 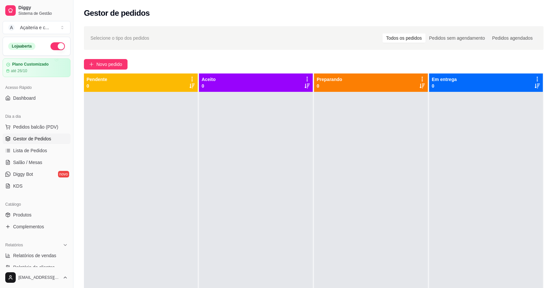 What do you see at coordinates (18, 186) in the screenshot?
I see `span: KDS` at bounding box center [18, 186].